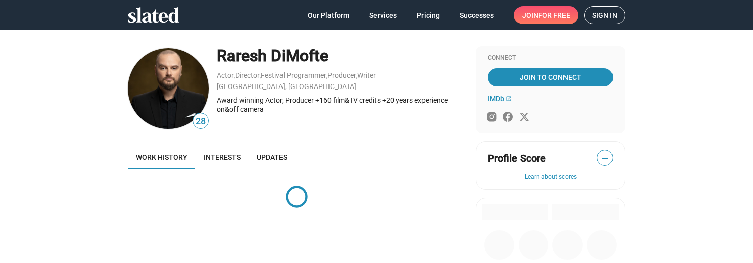 This screenshot has height=263, width=753. Describe the element at coordinates (551, 58) in the screenshot. I see `div: Connect` at that location.